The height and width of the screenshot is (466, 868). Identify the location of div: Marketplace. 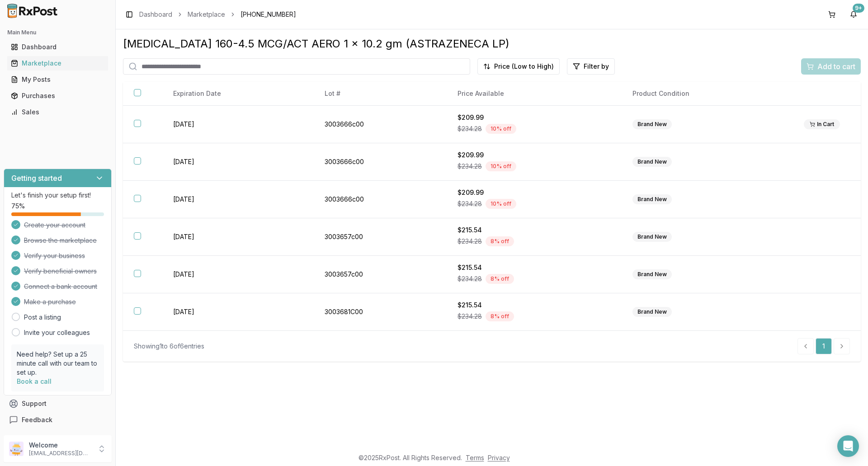
(57, 64).